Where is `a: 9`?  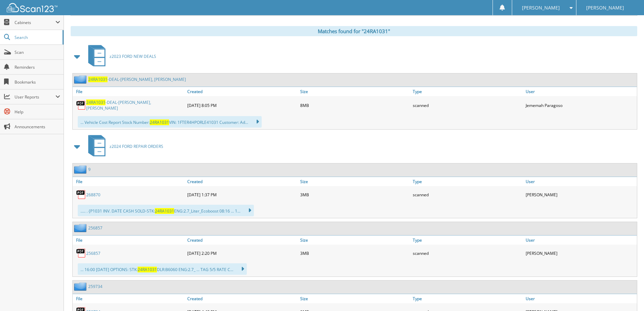
a: 9 is located at coordinates (90, 169).